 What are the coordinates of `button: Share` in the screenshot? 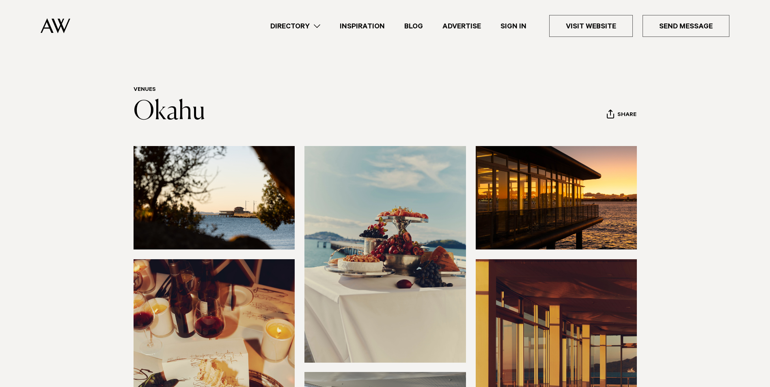 It's located at (622, 115).